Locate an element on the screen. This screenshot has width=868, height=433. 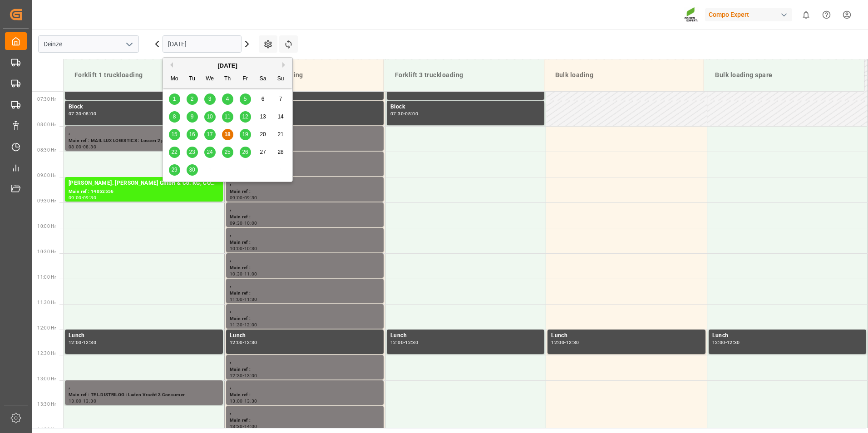
div: Choose Thursday, September 25th, 2025 is located at coordinates (228, 152).